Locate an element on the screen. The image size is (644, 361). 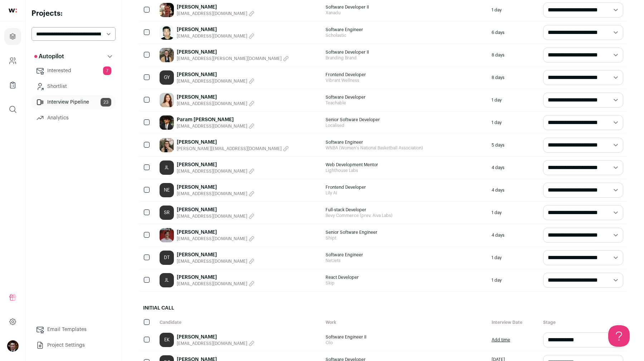
div: GY is located at coordinates (167, 78).